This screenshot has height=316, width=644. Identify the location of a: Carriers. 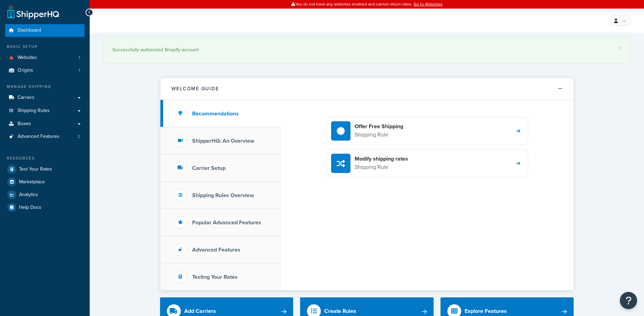
(45, 97).